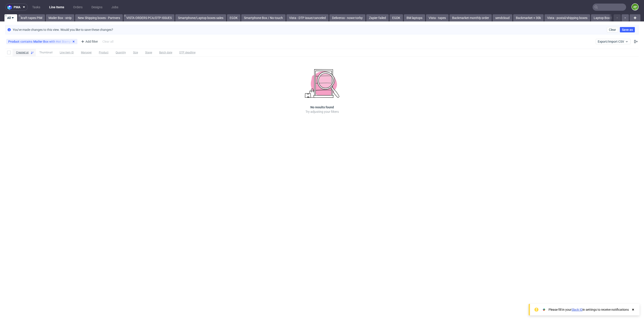 The width and height of the screenshot is (644, 321). What do you see at coordinates (36, 7) in the screenshot?
I see `a: Tasks` at bounding box center [36, 7].